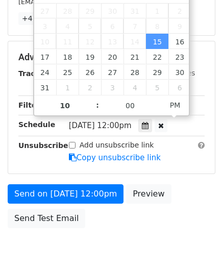  What do you see at coordinates (67, 57) in the screenshot?
I see `span: August 18, 2025` at bounding box center [67, 57].